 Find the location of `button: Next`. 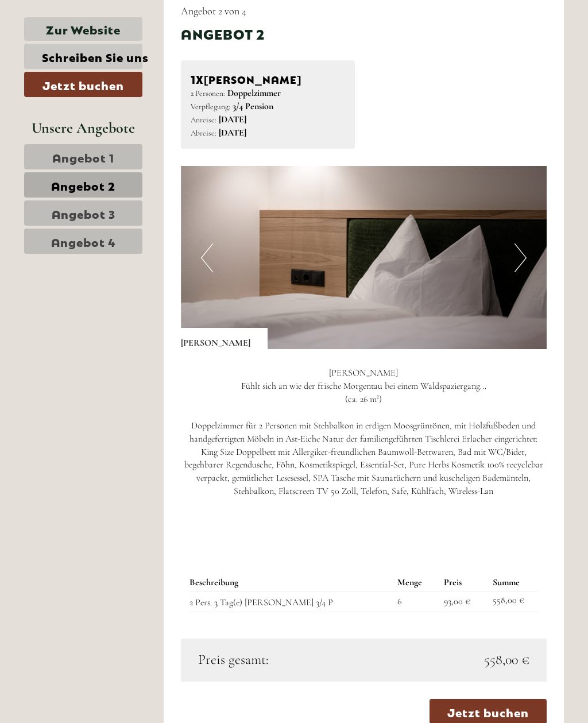

button: Next is located at coordinates (520, 258).